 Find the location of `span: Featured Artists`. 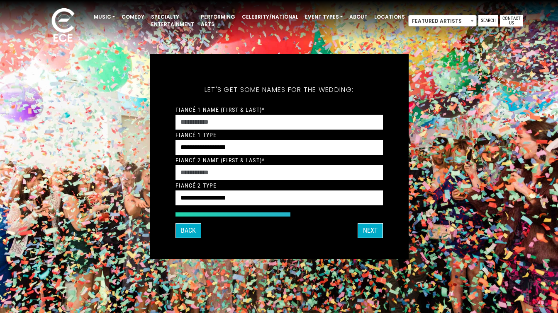

span: Featured Artists is located at coordinates (442, 21).